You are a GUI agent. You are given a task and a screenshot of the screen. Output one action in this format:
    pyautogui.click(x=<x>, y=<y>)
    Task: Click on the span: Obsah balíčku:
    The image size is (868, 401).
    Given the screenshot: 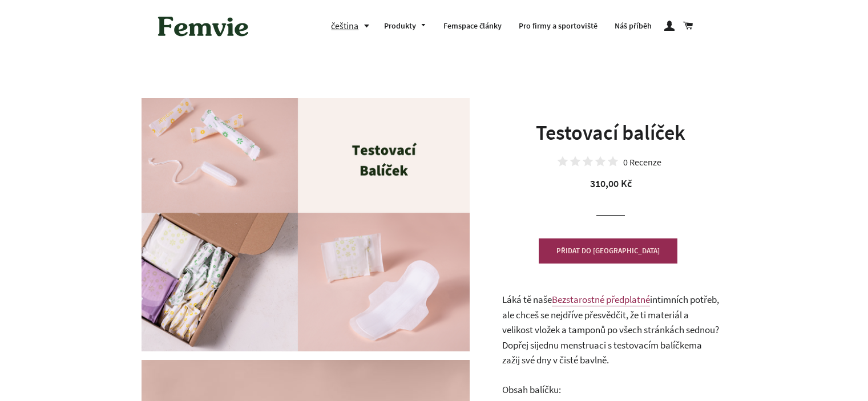 What is the action you would take?
    pyautogui.click(x=531, y=389)
    